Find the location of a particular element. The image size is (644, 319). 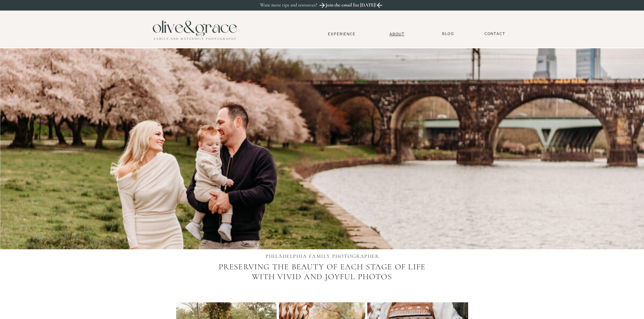

p: Preserving the beauty of each stage of life with vivid and joyful photos is located at coordinates (322, 284).